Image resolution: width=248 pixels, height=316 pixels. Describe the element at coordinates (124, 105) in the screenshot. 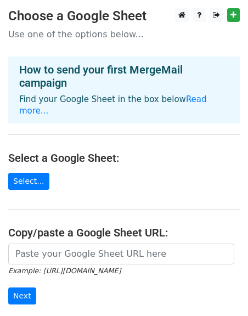

I see `p: Find your Google Sheet in the box below` at that location.